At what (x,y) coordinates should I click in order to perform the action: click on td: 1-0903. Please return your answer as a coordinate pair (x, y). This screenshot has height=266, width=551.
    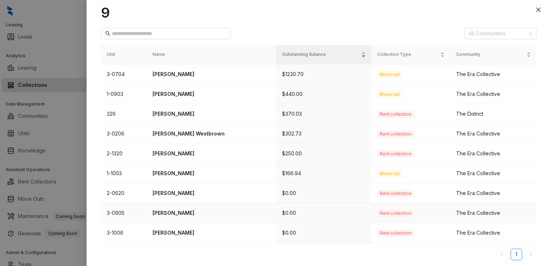
    Looking at the image, I should click on (124, 94).